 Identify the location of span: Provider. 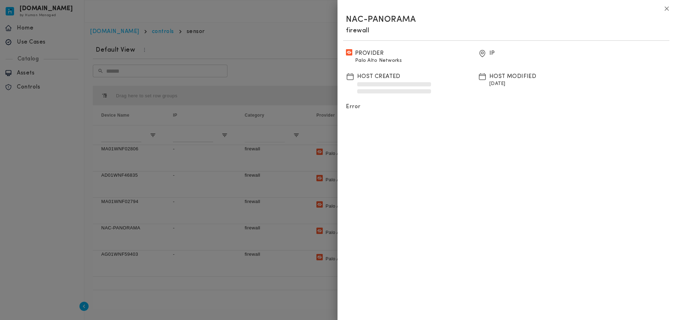
(369, 53).